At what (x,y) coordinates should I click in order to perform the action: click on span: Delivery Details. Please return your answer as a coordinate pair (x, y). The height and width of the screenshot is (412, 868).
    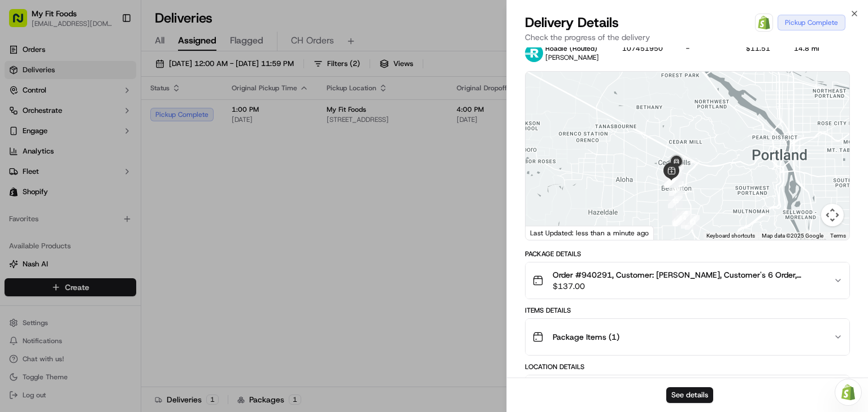
    Looking at the image, I should click on (572, 23).